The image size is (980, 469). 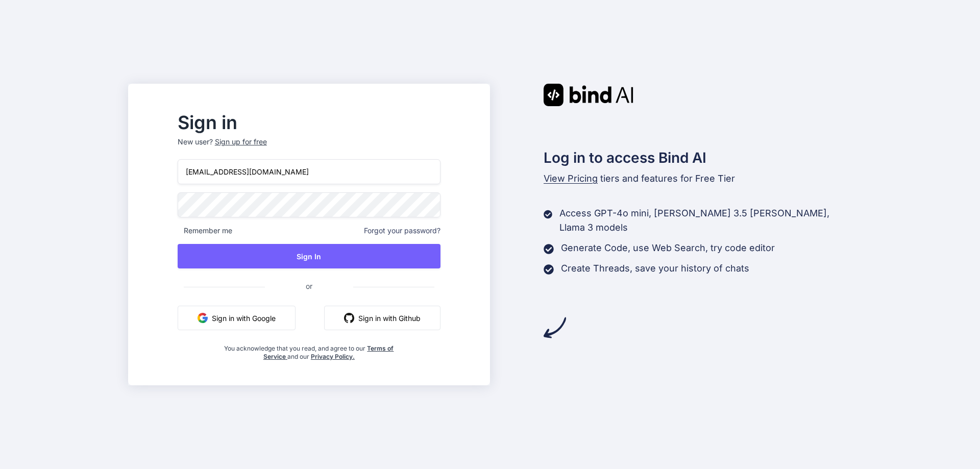 What do you see at coordinates (697, 157) in the screenshot?
I see `h2: Log in to access Bind AI` at bounding box center [697, 157].